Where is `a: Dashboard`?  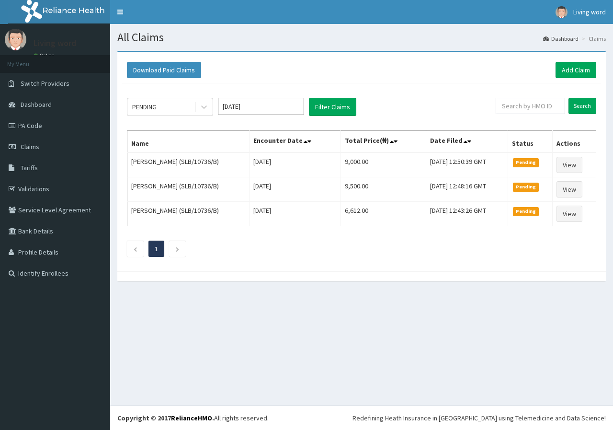 a: Dashboard is located at coordinates (561, 38).